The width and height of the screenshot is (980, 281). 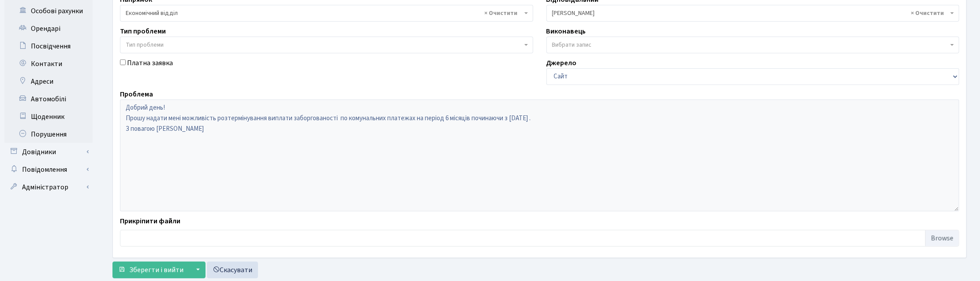 I want to click on label: Платна заявка, so click(x=150, y=63).